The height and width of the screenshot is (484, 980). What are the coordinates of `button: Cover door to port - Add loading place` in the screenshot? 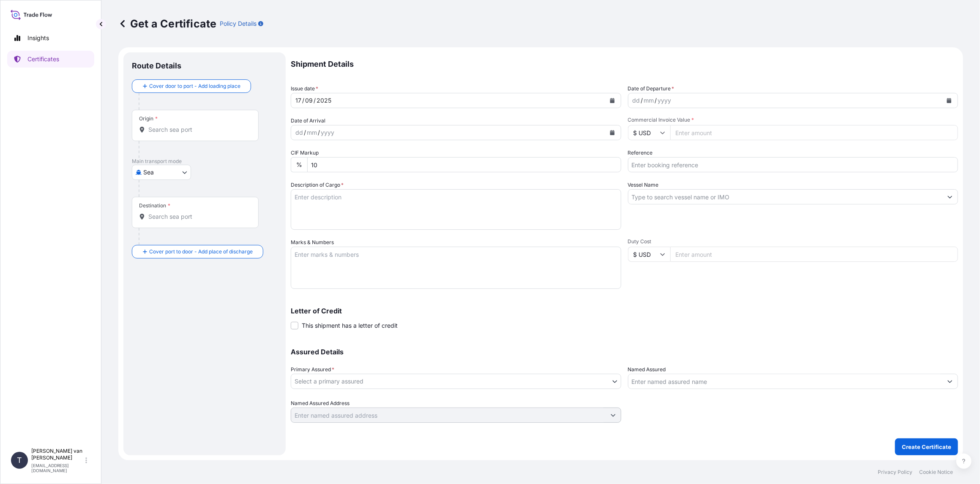 It's located at (191, 86).